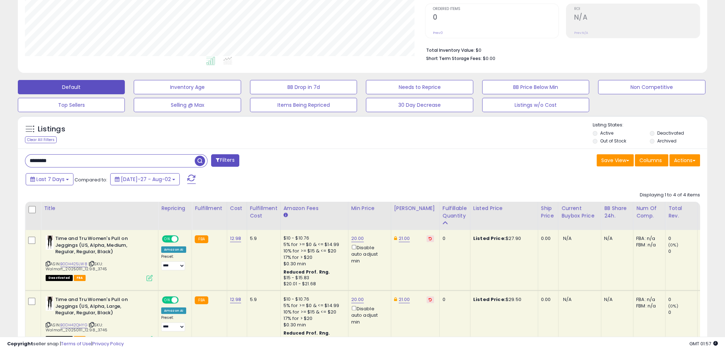 This screenshot has width=725, height=351. What do you see at coordinates (648, 238) in the screenshot?
I see `div: FBA: n/a` at bounding box center [648, 238].